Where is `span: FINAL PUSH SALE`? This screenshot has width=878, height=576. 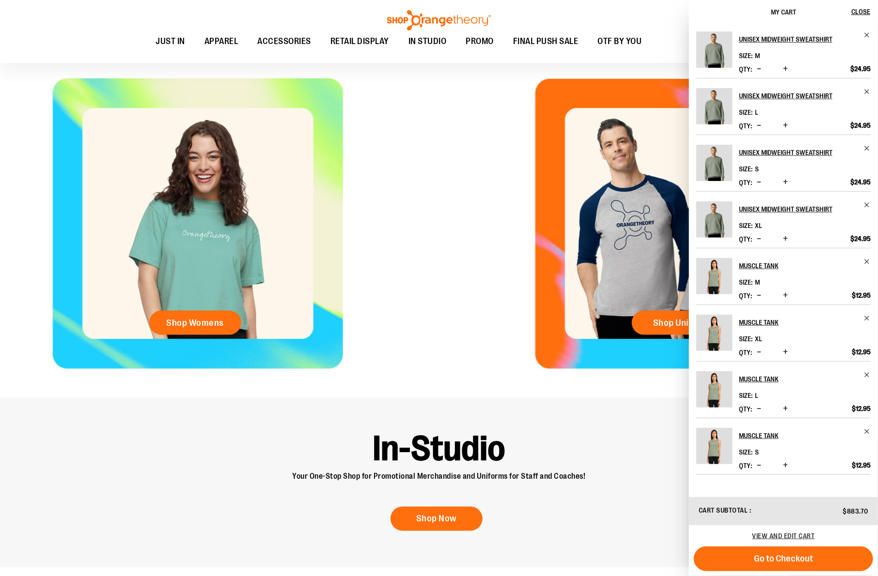 span: FINAL PUSH SALE is located at coordinates (545, 41).